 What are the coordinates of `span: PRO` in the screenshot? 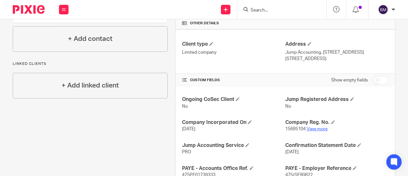 It's located at (186, 152).